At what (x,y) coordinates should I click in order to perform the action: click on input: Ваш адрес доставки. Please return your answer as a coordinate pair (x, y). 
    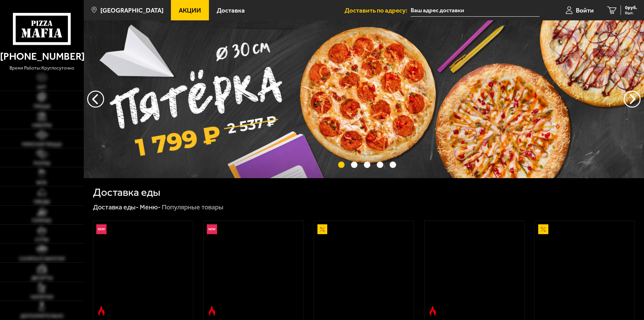
    Looking at the image, I should click on (475, 10).